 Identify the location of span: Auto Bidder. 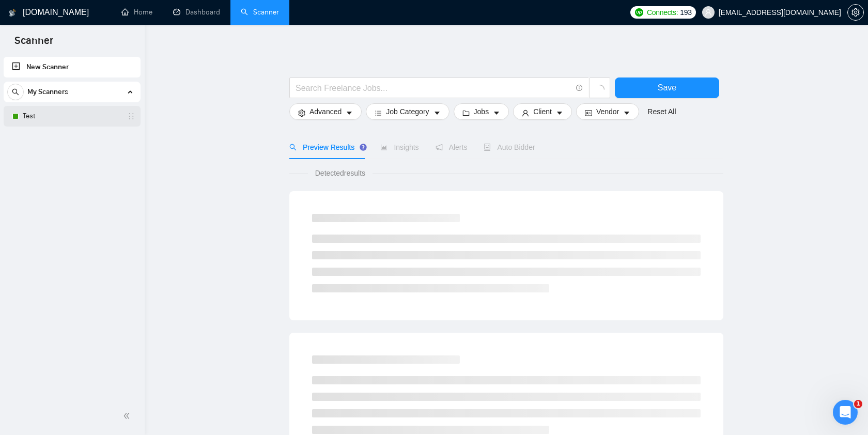
(509, 147).